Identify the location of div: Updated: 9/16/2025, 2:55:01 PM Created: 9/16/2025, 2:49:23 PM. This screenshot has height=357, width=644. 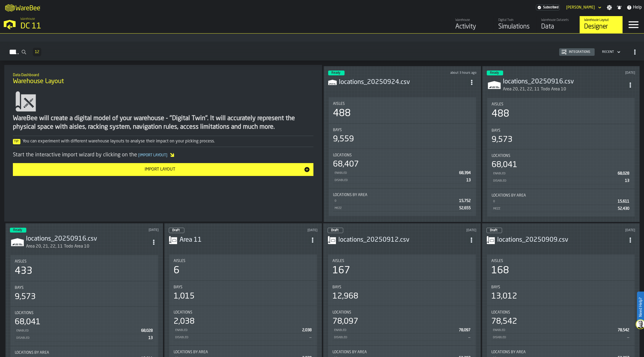
(126, 230).